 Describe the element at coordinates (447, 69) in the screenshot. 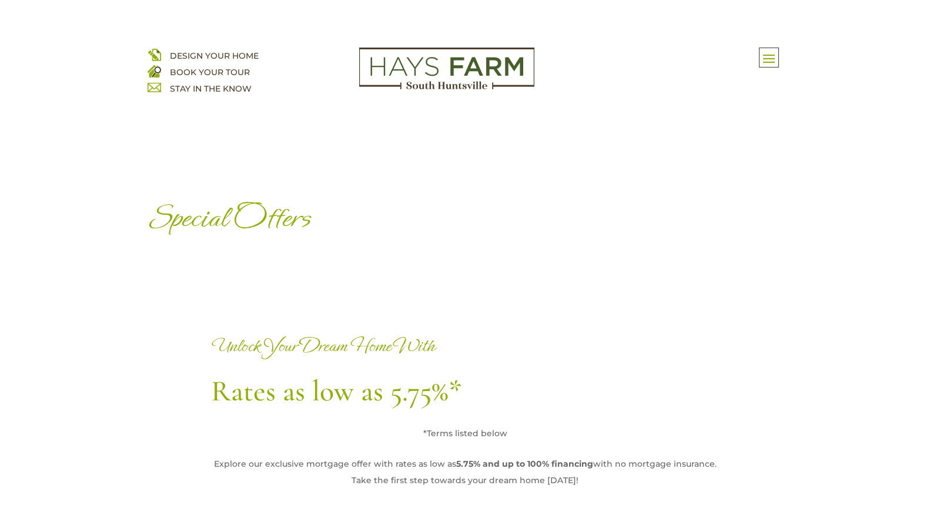

I see `img: Logo` at that location.